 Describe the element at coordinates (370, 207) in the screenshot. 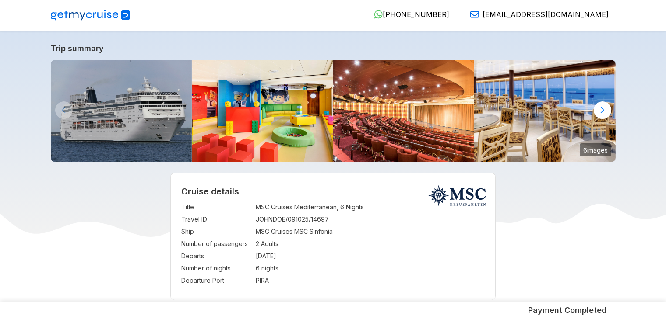

I see `td: MSC Cruises Mediterranean, 6 Nights` at that location.